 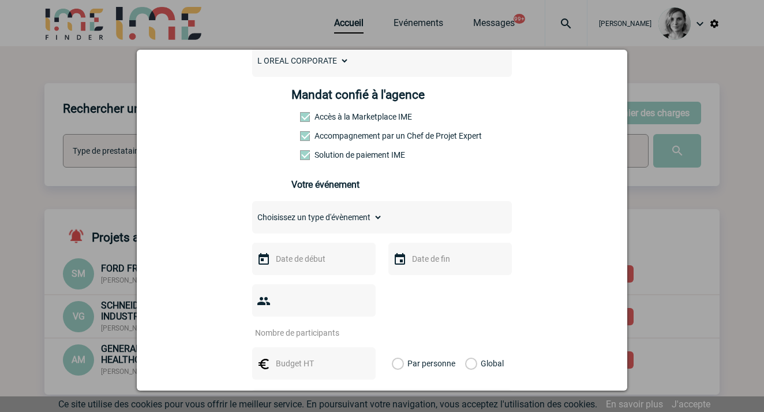 I want to click on input: Nombre de participants, so click(x=306, y=332).